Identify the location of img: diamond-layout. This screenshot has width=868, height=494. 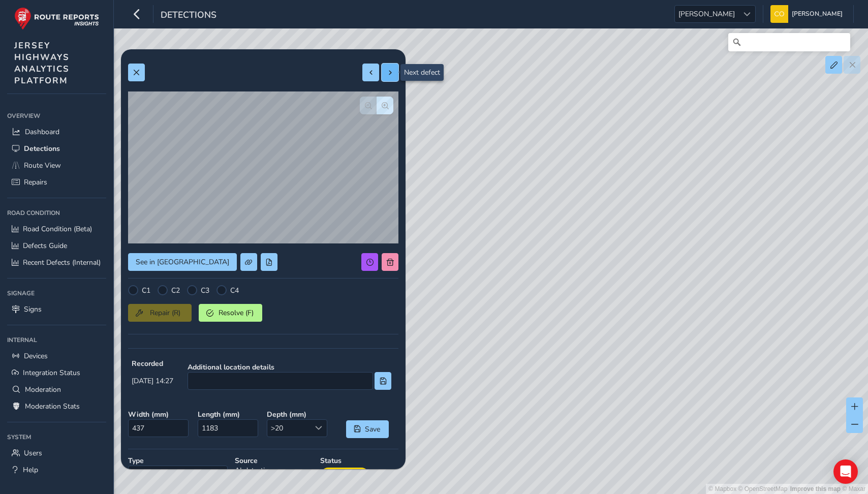
(779, 14).